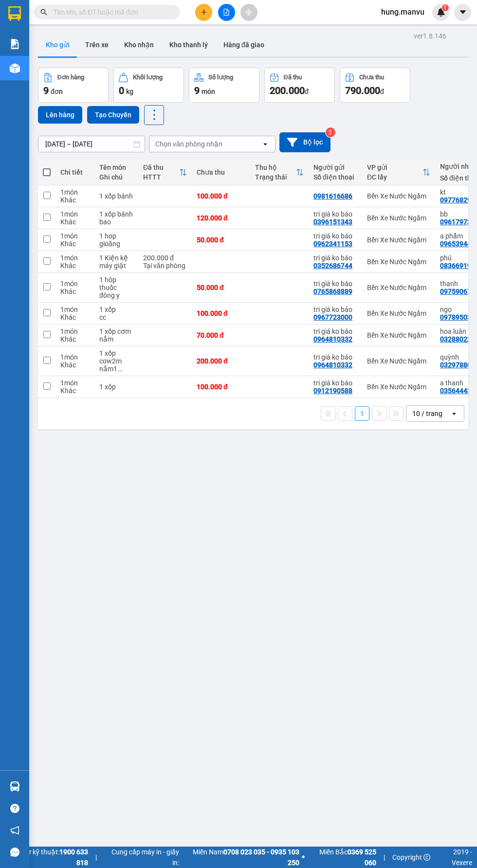  I want to click on span: search, so click(44, 12).